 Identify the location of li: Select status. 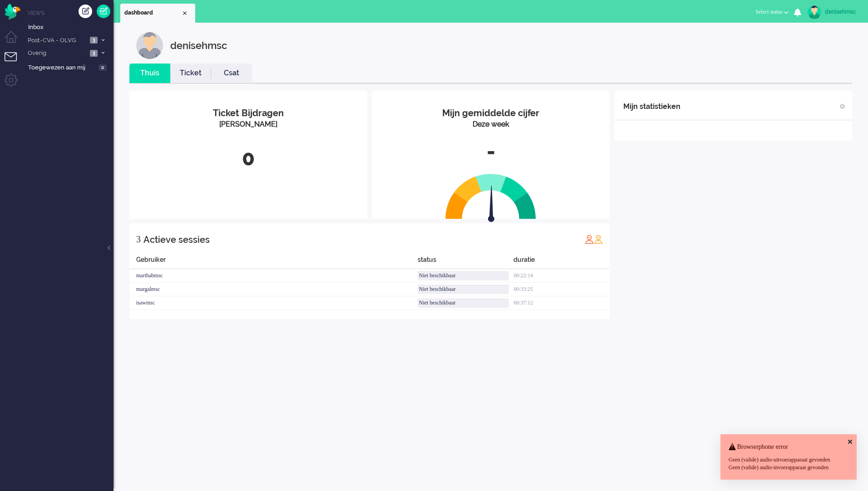
(771, 13).